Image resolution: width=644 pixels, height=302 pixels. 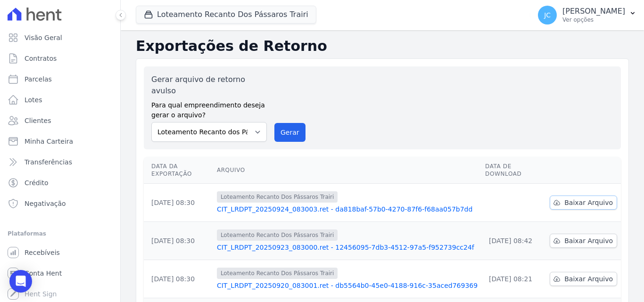 I want to click on button: Gerar, so click(x=290, y=132).